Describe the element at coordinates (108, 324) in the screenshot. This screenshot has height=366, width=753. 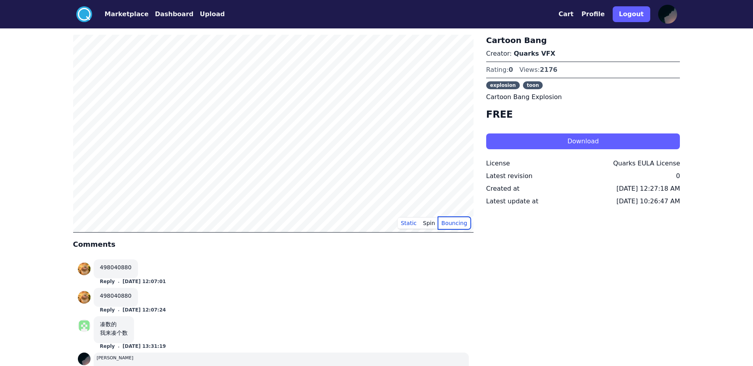
I see `a: 凑数的` at that location.